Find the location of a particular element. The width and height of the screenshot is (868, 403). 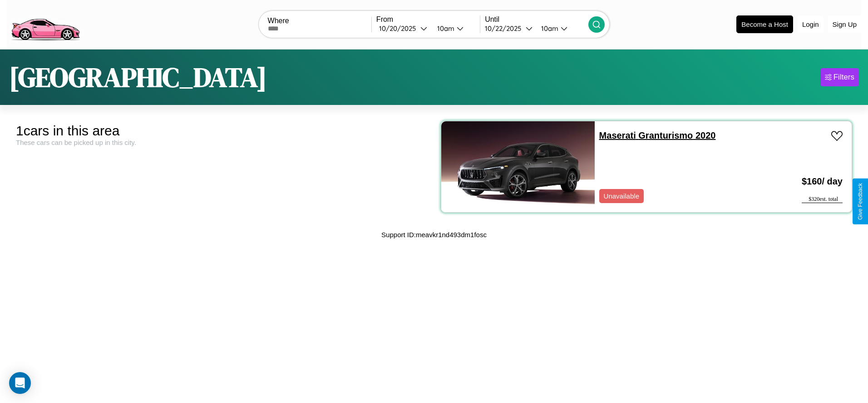

button: Login is located at coordinates (811, 24).